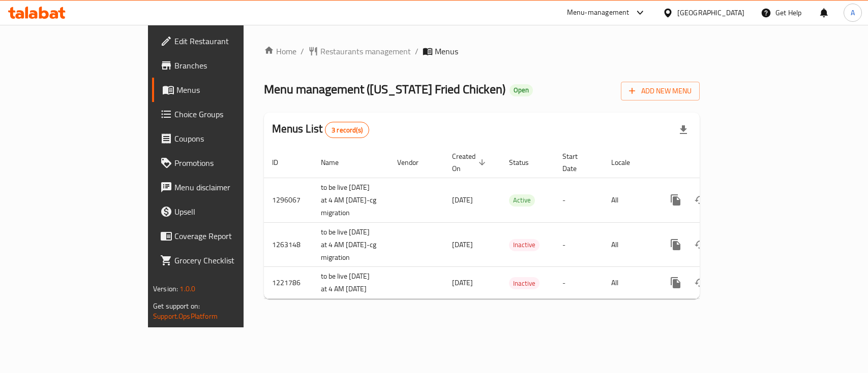 This screenshot has width=868, height=373. Describe the element at coordinates (222, 66) in the screenshot. I see `a: Branches` at that location.